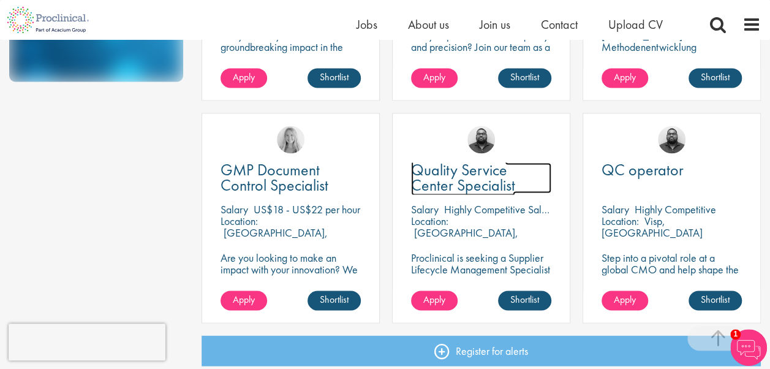  Describe the element at coordinates (307, 209) in the screenshot. I see `p: US$18 - US$22 per hour` at that location.